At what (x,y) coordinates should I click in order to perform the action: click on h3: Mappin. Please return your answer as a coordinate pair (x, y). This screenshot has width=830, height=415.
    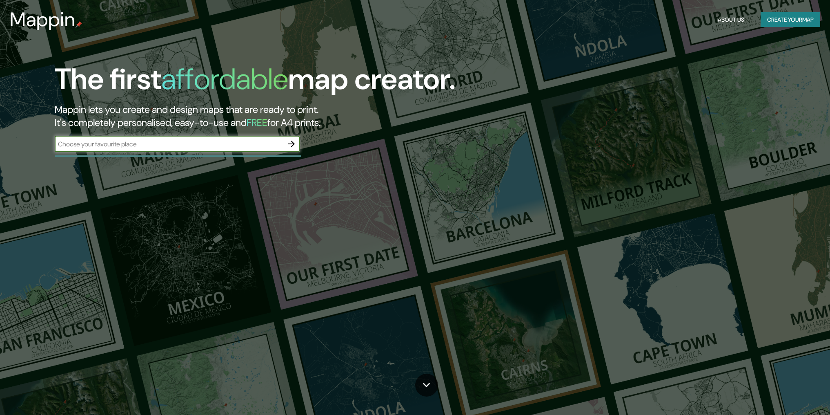
    Looking at the image, I should click on (42, 20).